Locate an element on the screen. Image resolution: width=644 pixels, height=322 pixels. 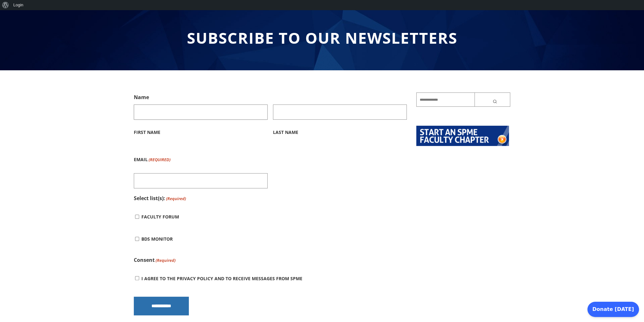
legend: Name is located at coordinates (141, 98).